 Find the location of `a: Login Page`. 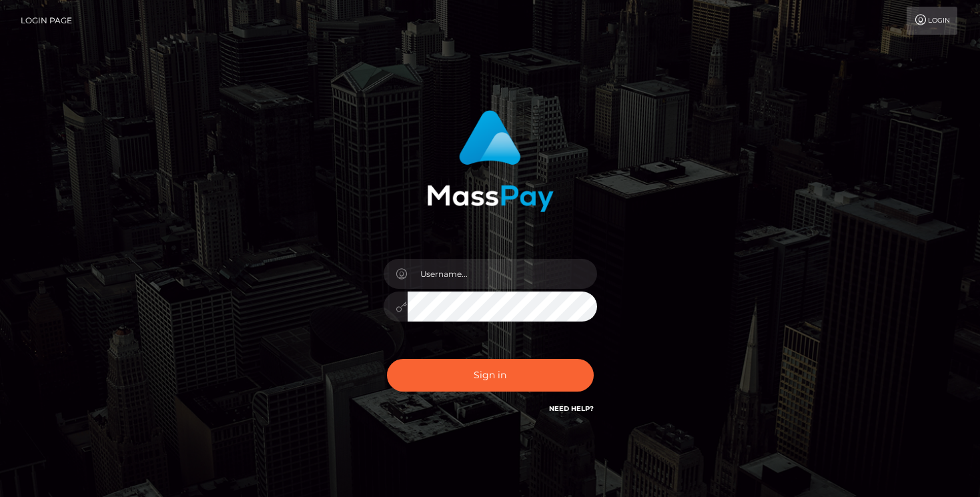

a: Login Page is located at coordinates (46, 21).